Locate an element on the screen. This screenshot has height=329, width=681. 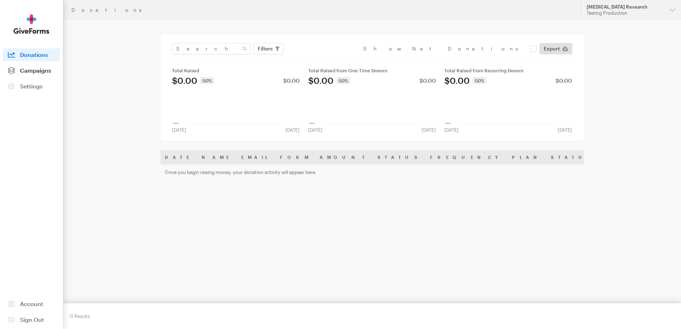
span: Settings is located at coordinates (31, 86).